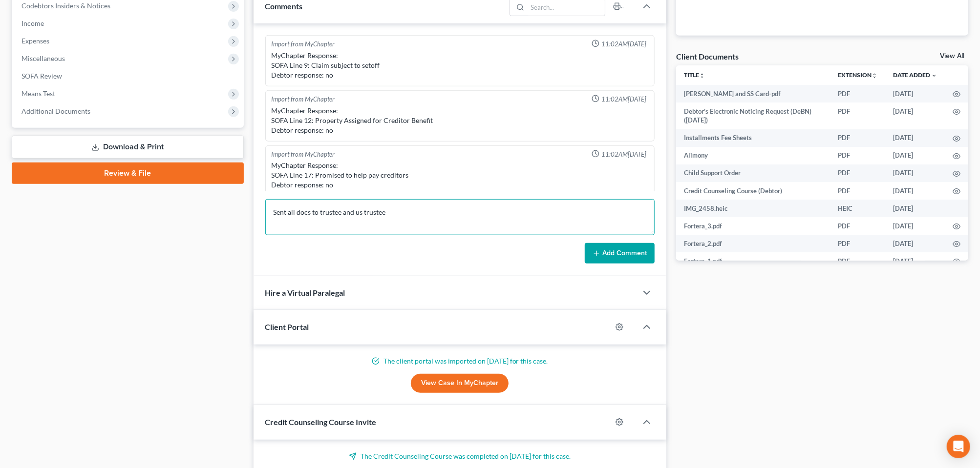  Describe the element at coordinates (952, 56) in the screenshot. I see `a: View All` at that location.